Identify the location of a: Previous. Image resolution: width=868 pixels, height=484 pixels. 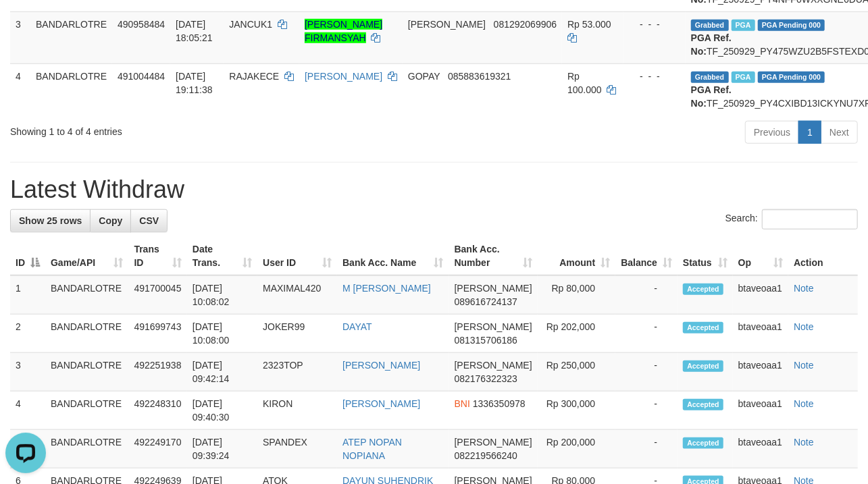
(773, 133).